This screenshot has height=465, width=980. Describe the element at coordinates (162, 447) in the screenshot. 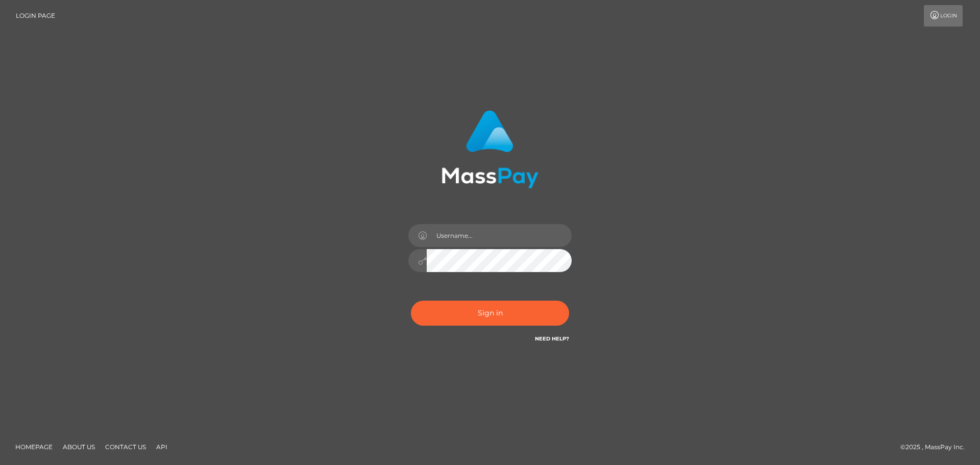

I see `a: API` at that location.